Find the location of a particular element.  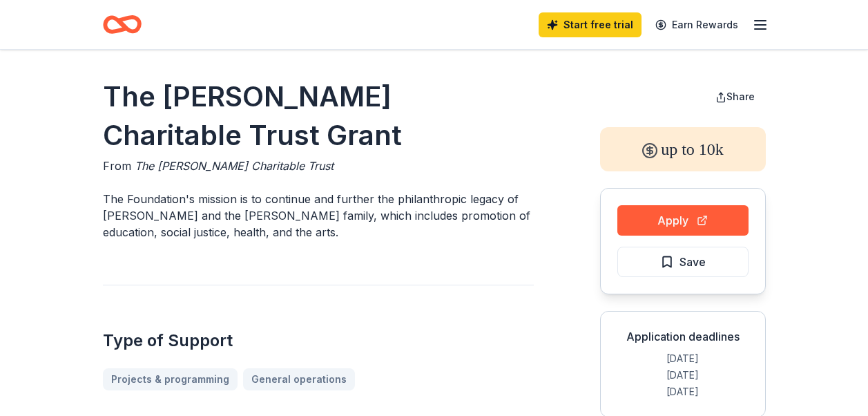

a: Earn Rewards is located at coordinates (697, 25).